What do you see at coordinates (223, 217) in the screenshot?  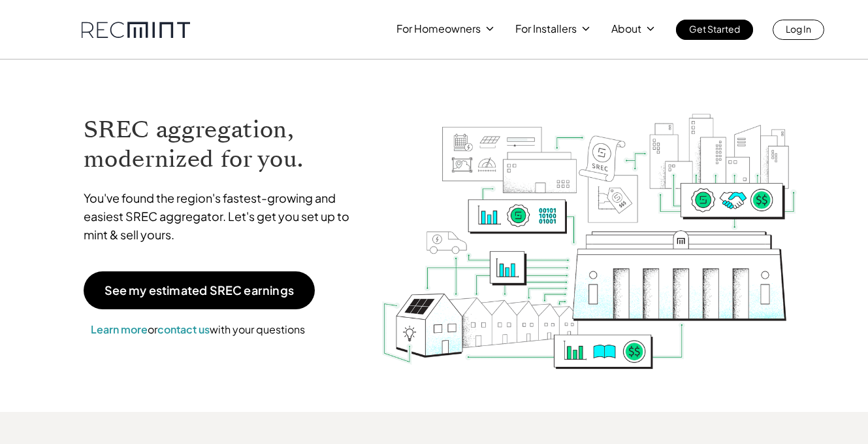 I see `p: You've found the region's fastest-growing and easiest SREC aggregator. Let's get you set up to mi...` at bounding box center [223, 217].